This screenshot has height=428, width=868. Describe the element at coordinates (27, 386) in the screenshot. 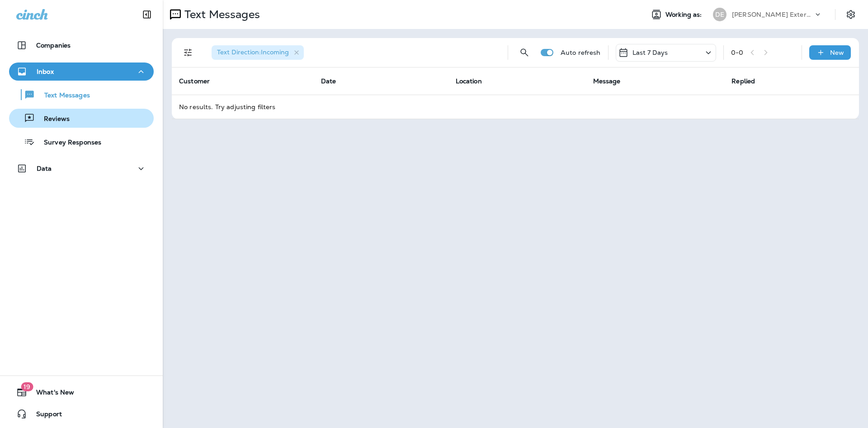

I see `span: 19` at that location.